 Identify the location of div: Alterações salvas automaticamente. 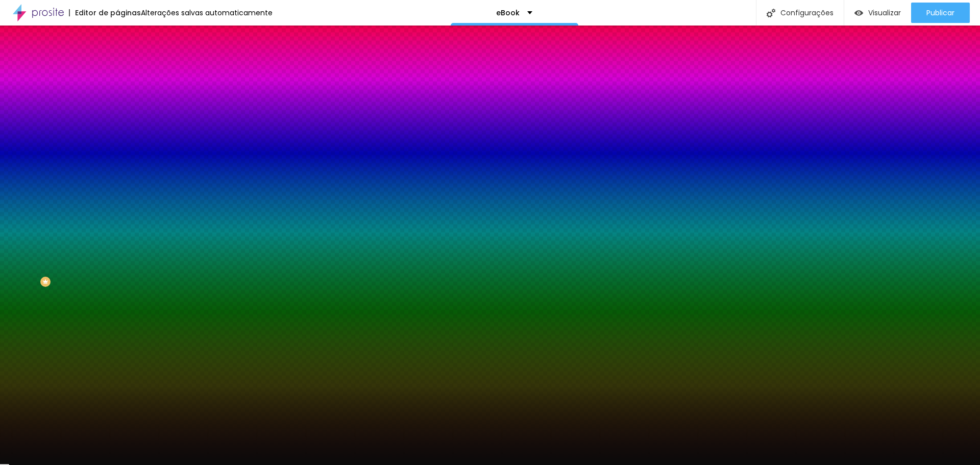
(207, 13).